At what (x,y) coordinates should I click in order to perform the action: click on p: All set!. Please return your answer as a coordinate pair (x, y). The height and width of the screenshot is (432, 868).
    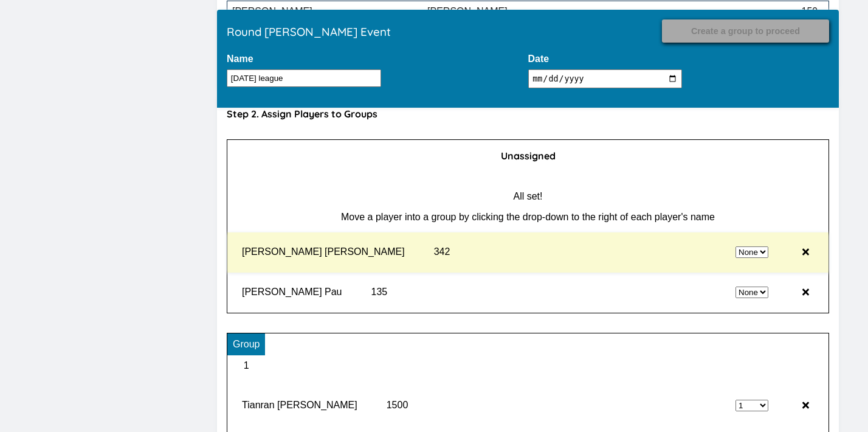
    Looking at the image, I should click on (528, 196).